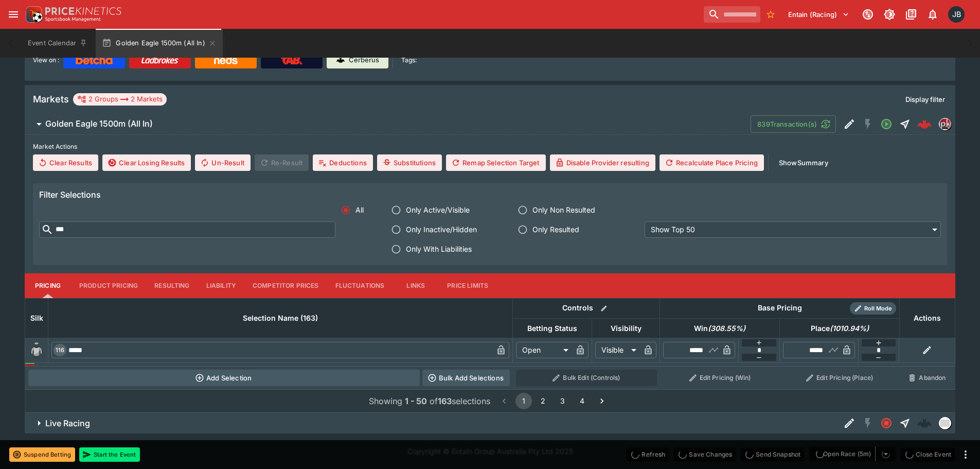  I want to click on button: Fluctuations, so click(360, 285).